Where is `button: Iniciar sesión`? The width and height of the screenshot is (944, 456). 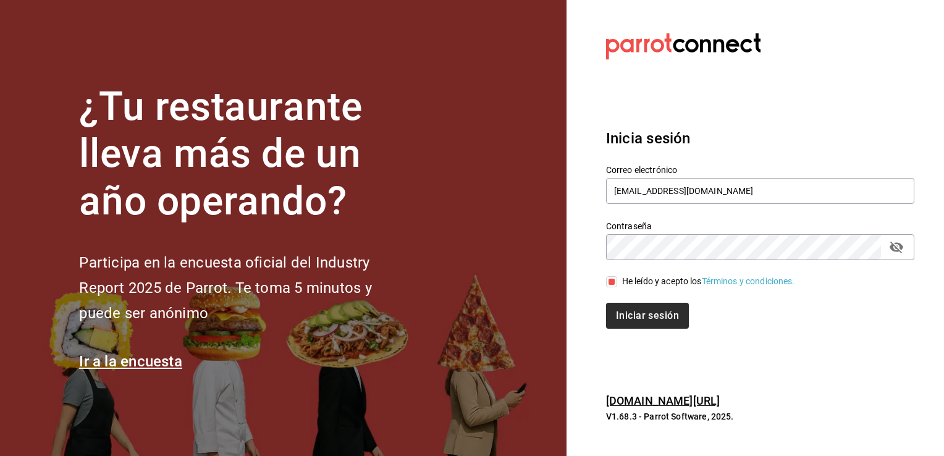
button: Iniciar sesión is located at coordinates (648, 316).